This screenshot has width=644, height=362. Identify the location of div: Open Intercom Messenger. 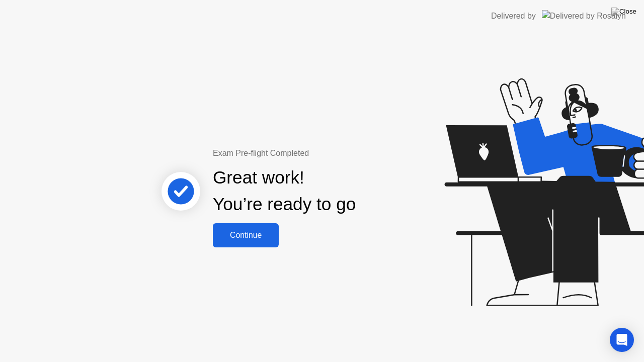
(622, 340).